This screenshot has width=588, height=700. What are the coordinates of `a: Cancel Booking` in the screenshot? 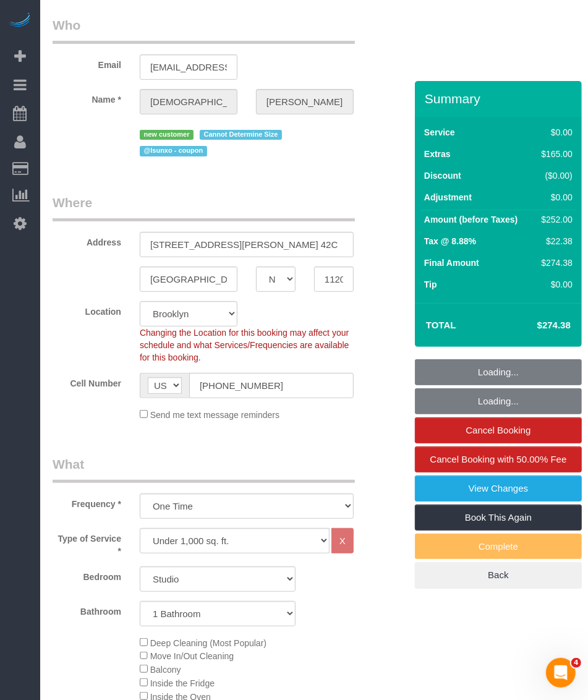 It's located at (498, 430).